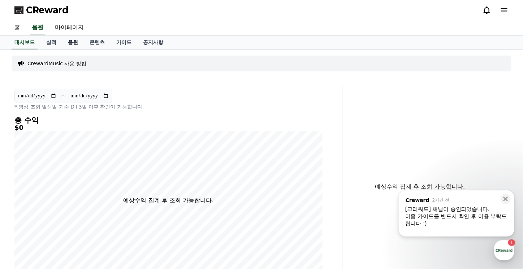  Describe the element at coordinates (25, 43) in the screenshot. I see `a: 대시보드` at that location.